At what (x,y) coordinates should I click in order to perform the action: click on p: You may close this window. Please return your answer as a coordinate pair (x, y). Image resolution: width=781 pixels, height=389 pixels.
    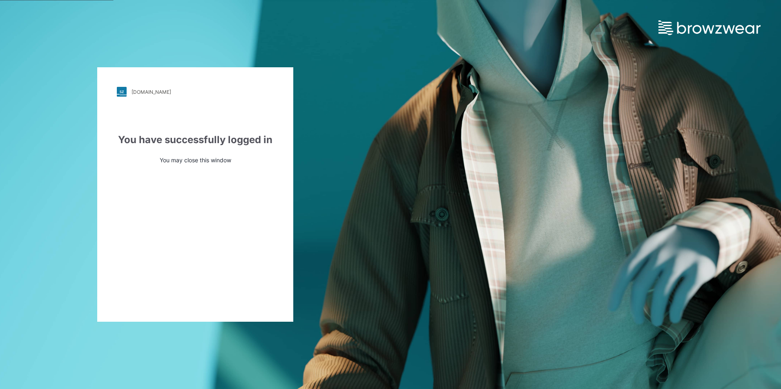
    Looking at the image, I should click on (195, 160).